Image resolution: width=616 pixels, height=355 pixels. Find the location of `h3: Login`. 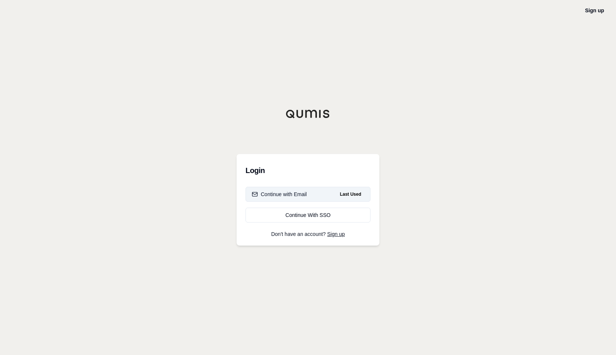

h3: Login is located at coordinates (308, 170).